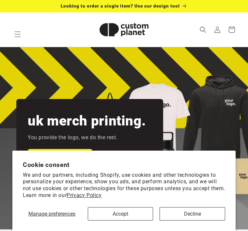  What do you see at coordinates (124, 30) in the screenshot?
I see `img: Custom Planet` at bounding box center [124, 30].